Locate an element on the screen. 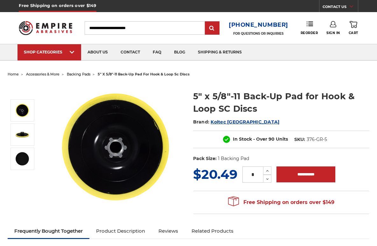 The height and width of the screenshot is (246, 377). a: CONTACT US is located at coordinates (340, 8).